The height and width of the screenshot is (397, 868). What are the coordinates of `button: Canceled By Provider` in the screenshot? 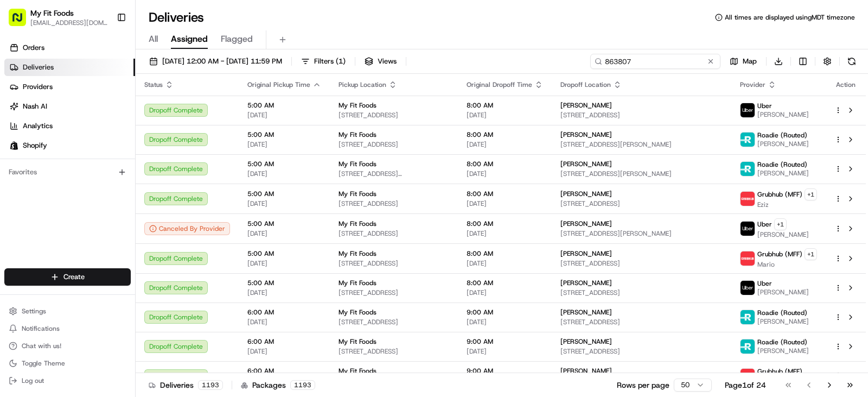 It's located at (187, 229).